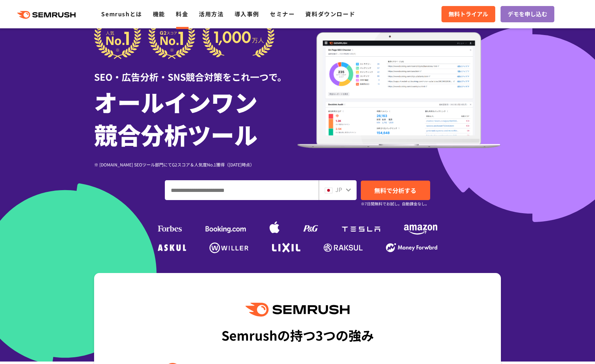 This screenshot has height=364, width=595. I want to click on h1: オールインワン 競合分析ツール, so click(195, 118).